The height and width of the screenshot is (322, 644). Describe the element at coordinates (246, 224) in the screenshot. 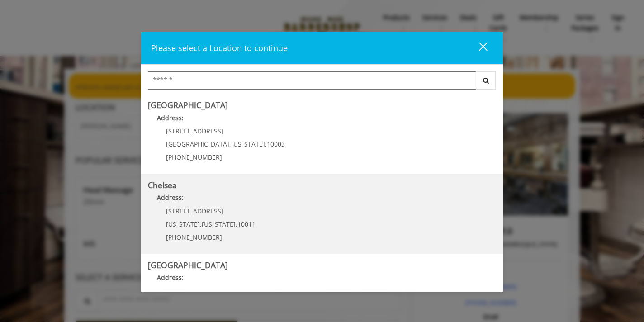

I see `span: 10011` at that location.